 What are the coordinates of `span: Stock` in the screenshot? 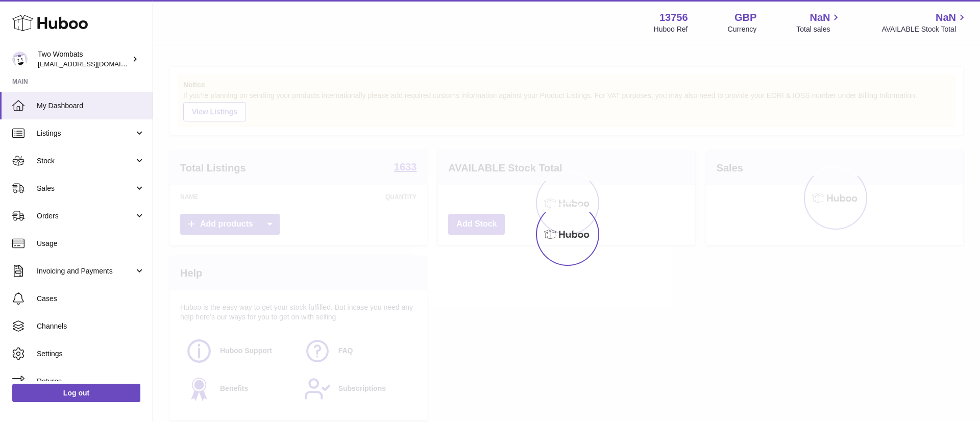 It's located at (85, 161).